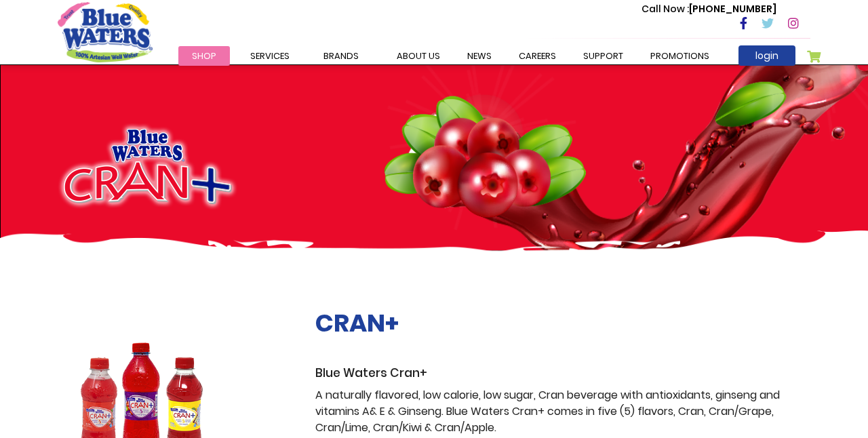 The image size is (868, 438). I want to click on a: about us, so click(418, 56).